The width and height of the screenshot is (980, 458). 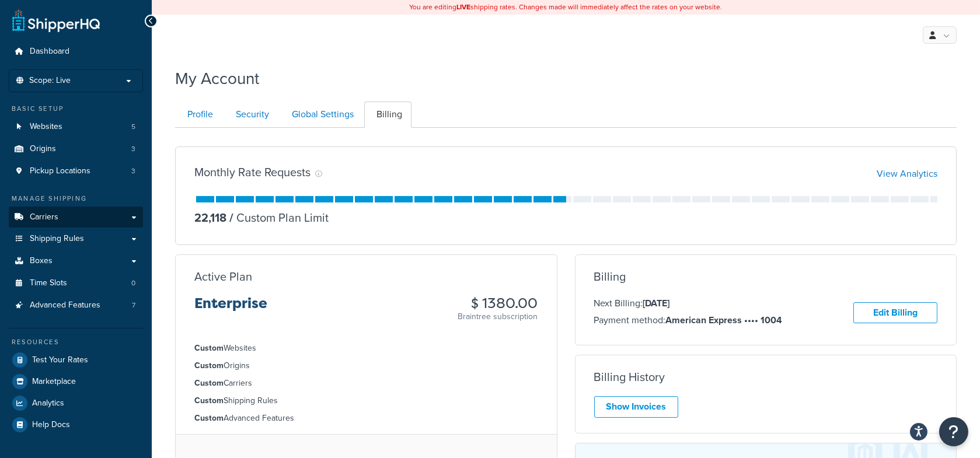 I want to click on li: Pickup Locations, so click(x=76, y=172).